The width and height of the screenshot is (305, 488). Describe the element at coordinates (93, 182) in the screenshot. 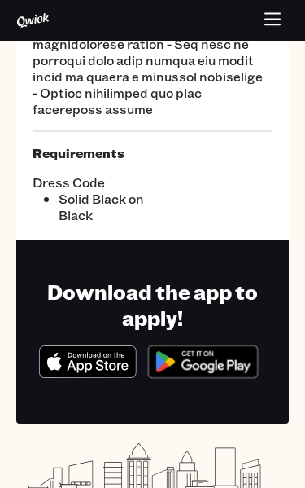

I see `span: Dress Code` at that location.